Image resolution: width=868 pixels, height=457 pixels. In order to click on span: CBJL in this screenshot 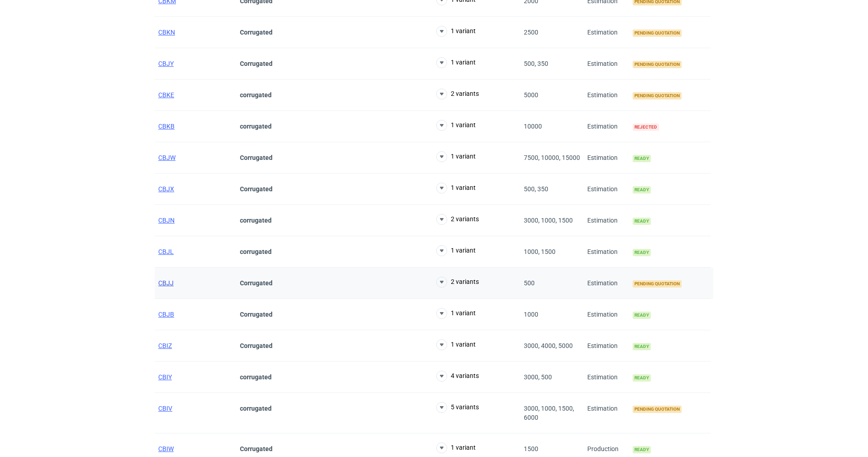, I will do `click(166, 251)`.